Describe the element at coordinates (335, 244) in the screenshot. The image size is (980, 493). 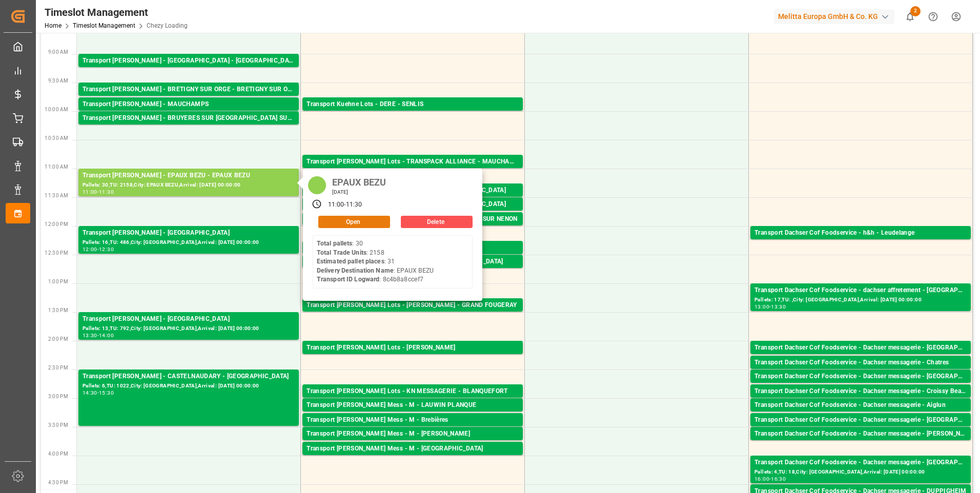
I see `b: Total pallets` at that location.